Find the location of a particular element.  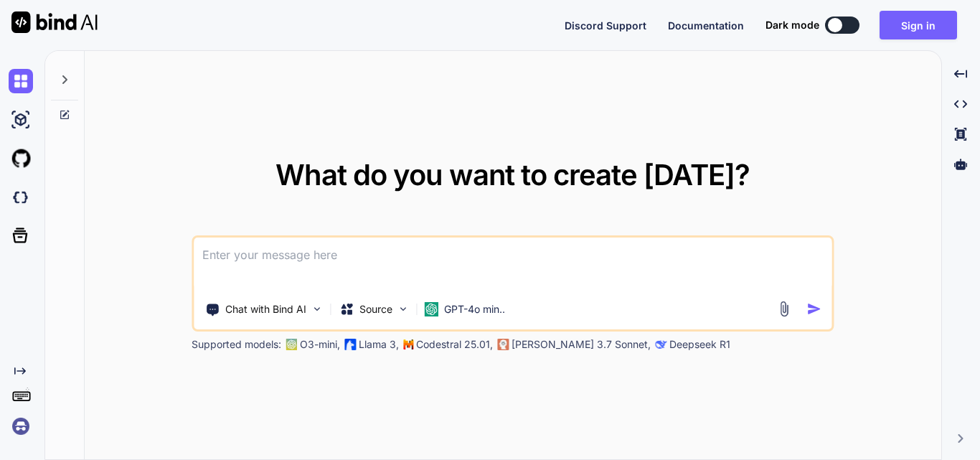

span: Documentation is located at coordinates (706, 25).